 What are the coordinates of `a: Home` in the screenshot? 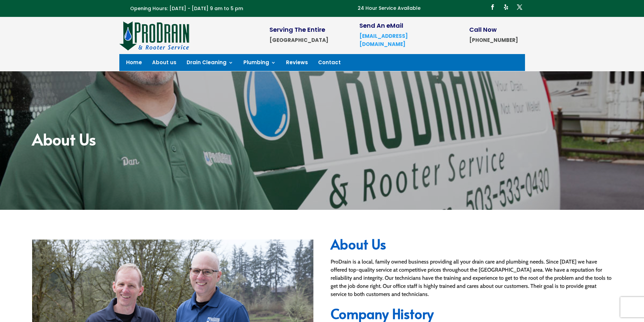 It's located at (134, 64).